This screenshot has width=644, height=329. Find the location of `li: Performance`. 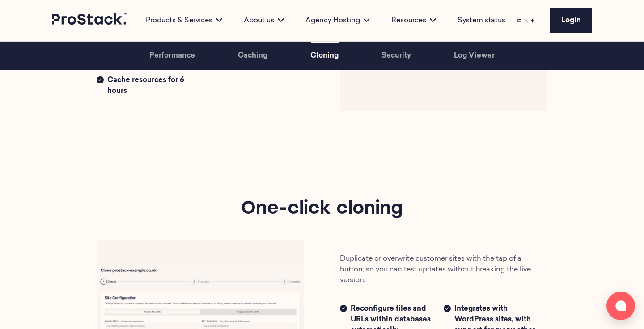

li: Performance is located at coordinates (172, 56).